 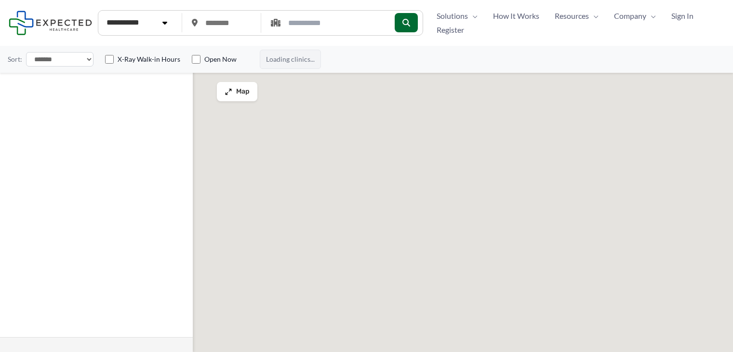 What do you see at coordinates (237, 92) in the screenshot?
I see `button: Map` at bounding box center [237, 92].